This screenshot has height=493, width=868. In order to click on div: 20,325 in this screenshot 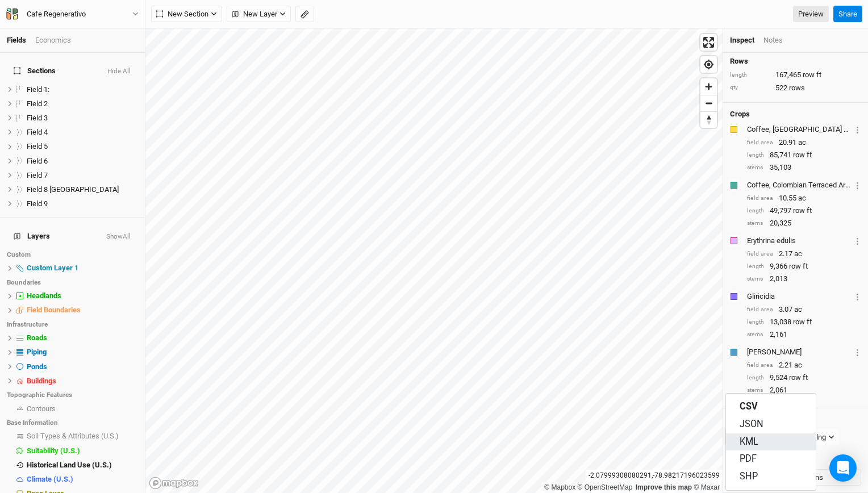, I will do `click(804, 223)`.